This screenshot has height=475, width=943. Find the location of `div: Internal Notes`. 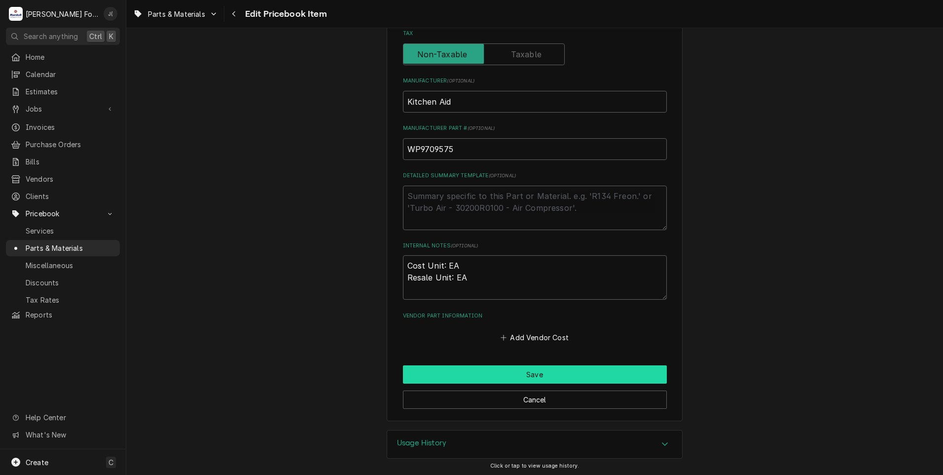

div: Internal Notes is located at coordinates (535, 270).